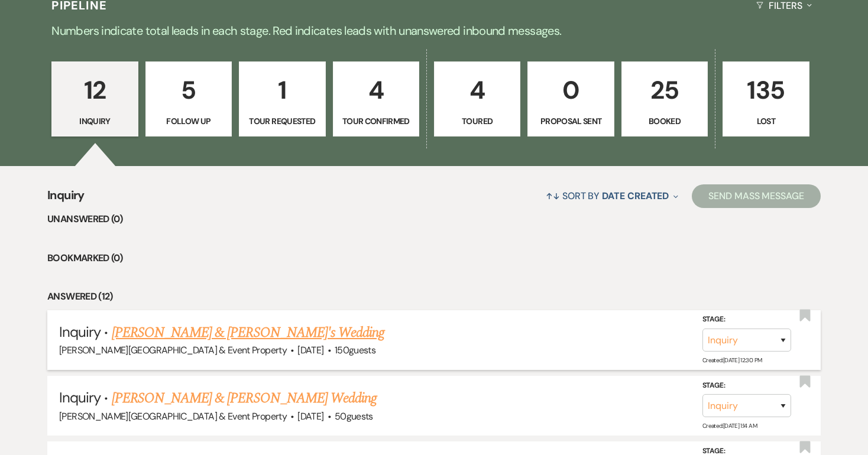 The image size is (868, 455). Describe the element at coordinates (635, 196) in the screenshot. I see `span: Date Created` at that location.